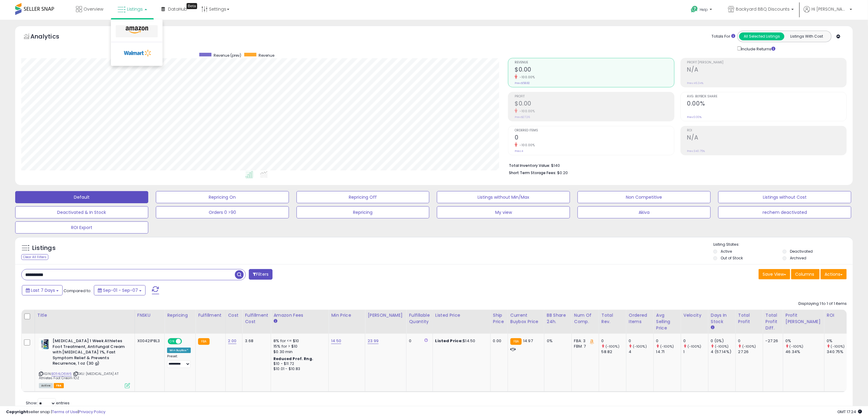 The width and height of the screenshot is (868, 418). Describe the element at coordinates (499, 319) in the screenshot. I see `div: Ship Price` at that location.